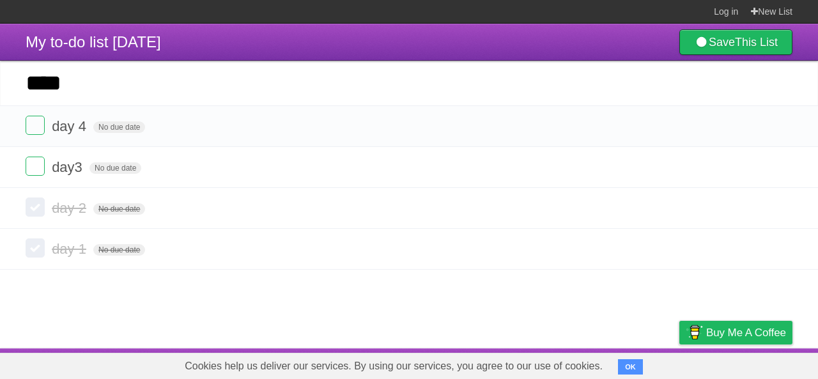  What do you see at coordinates (68, 167) in the screenshot?
I see `span: day3` at bounding box center [68, 167].